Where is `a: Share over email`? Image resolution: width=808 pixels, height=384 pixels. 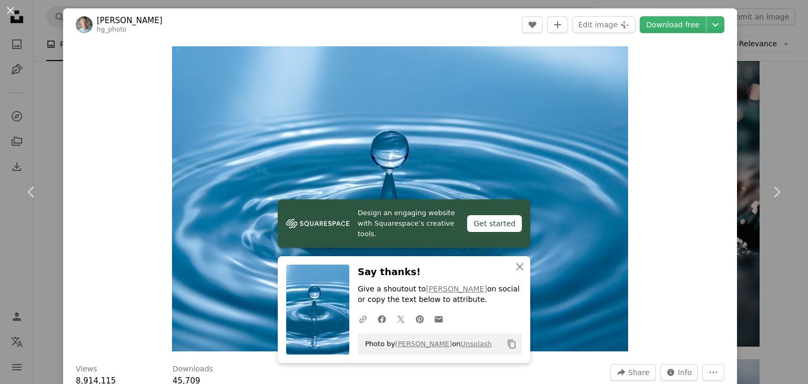
a: Share over email is located at coordinates (439, 319).